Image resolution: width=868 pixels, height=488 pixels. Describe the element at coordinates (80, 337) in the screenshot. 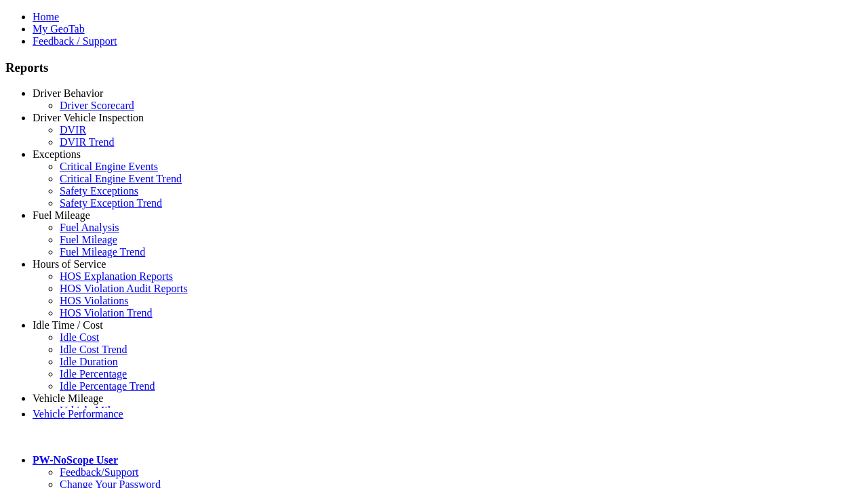

I see `a: Idle Cost` at that location.